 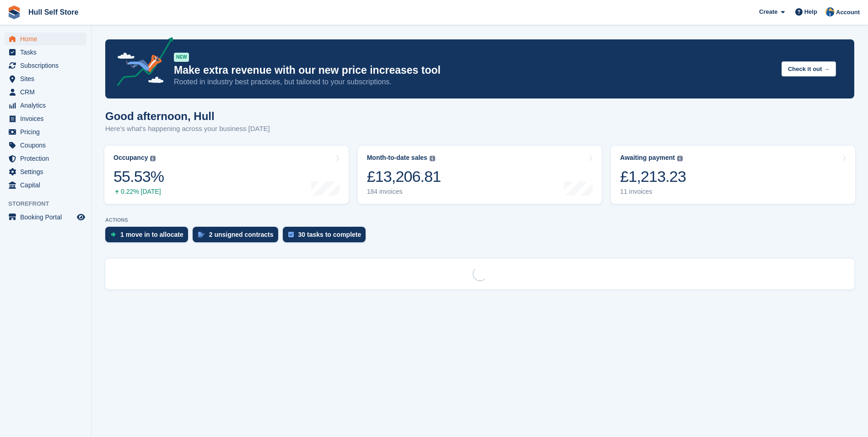 What do you see at coordinates (201, 234) in the screenshot?
I see `img: contract_signature_icon-13c848040528278c33f63329250d36e43548de30e8caae1d1a13099fd9432cc5.svg` at bounding box center [201, 234].